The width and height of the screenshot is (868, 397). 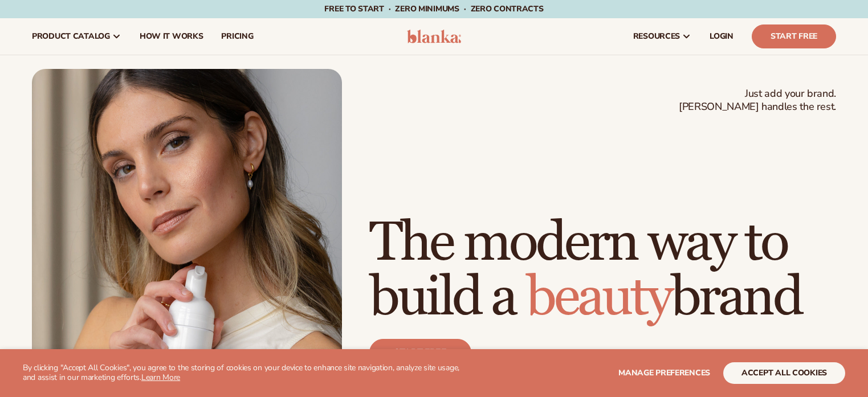 I want to click on span: beauty, so click(x=598, y=297).